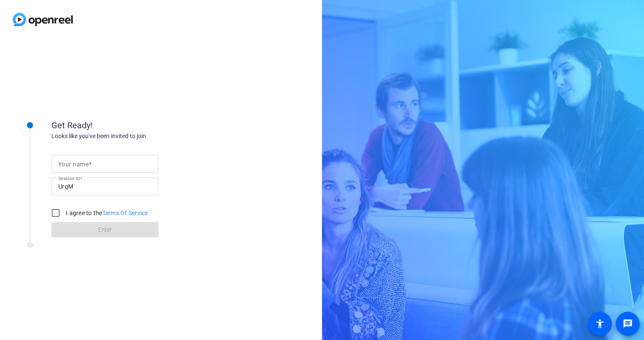 The image size is (644, 340). What do you see at coordinates (125, 213) in the screenshot?
I see `a: Terms Of Service` at bounding box center [125, 213].